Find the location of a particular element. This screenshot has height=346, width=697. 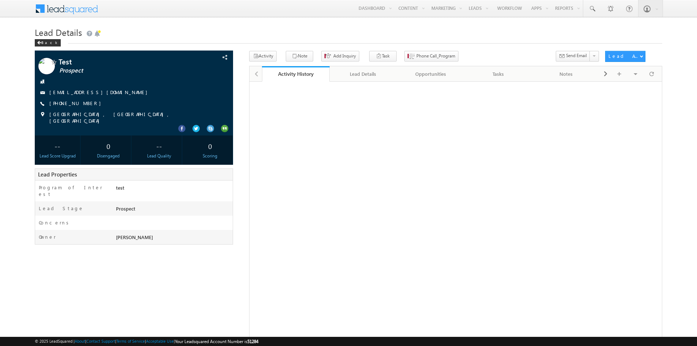

span: 51284 is located at coordinates (253, 341).